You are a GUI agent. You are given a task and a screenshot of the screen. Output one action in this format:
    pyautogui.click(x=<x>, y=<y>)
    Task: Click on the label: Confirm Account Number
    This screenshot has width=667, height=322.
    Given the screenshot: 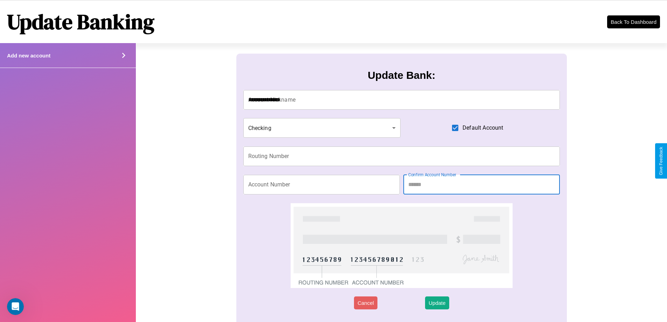 What is the action you would take?
    pyautogui.click(x=432, y=174)
    